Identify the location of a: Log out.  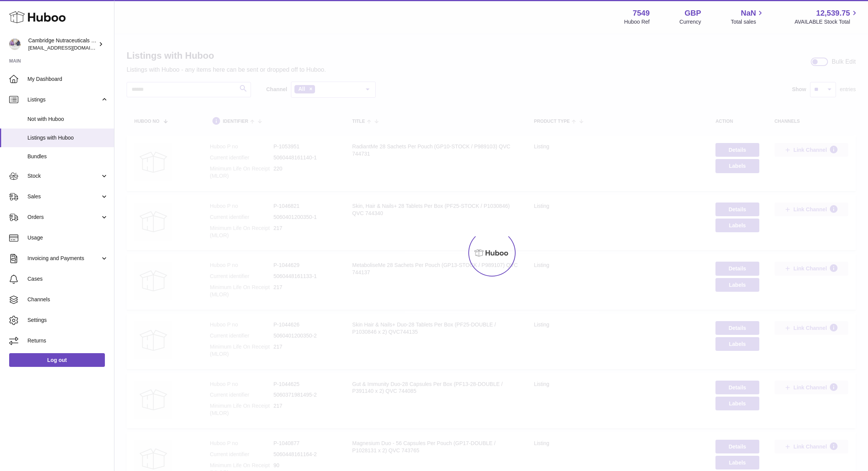
(57, 360).